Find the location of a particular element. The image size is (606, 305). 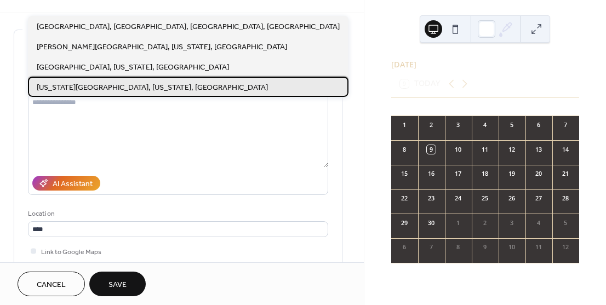

button: AI Assistant is located at coordinates (66, 183).